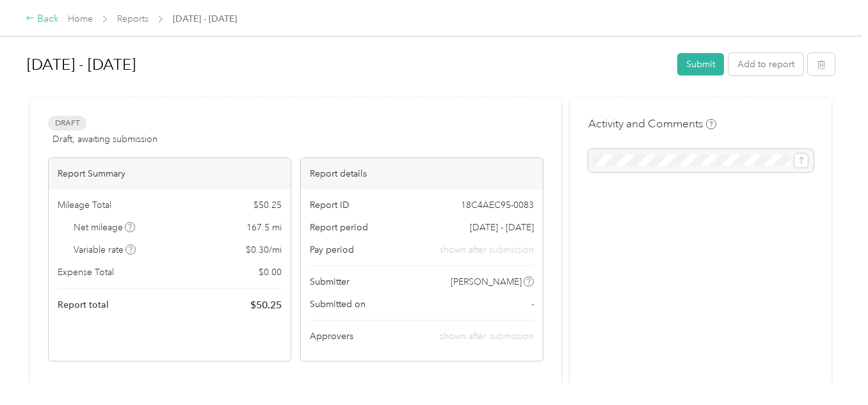 The image size is (868, 405). Describe the element at coordinates (337, 304) in the screenshot. I see `span: Submitted on` at that location.